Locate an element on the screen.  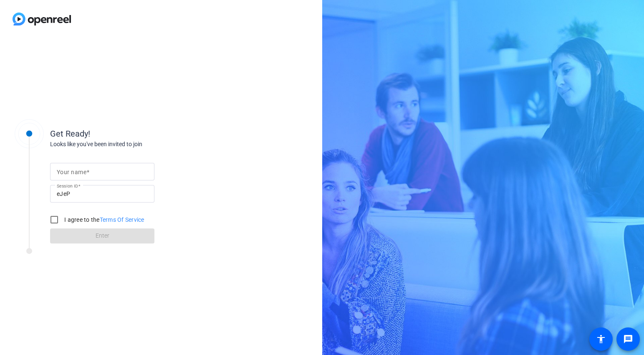
mat-label: Your name is located at coordinates (71, 172).